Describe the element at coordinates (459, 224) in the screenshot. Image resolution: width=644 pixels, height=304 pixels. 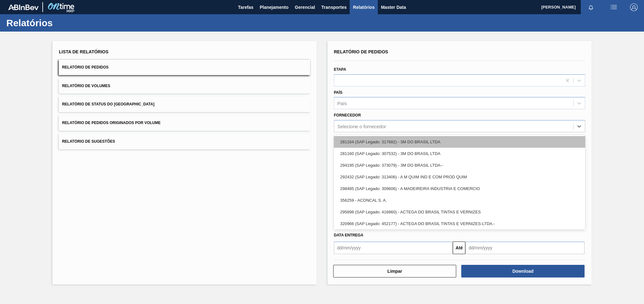
I see `div: 320966 (SAP Legado: 452177) - ACTEGA DO BRASIL TINTAS E VERNIZES-LTDA.-` at that location.